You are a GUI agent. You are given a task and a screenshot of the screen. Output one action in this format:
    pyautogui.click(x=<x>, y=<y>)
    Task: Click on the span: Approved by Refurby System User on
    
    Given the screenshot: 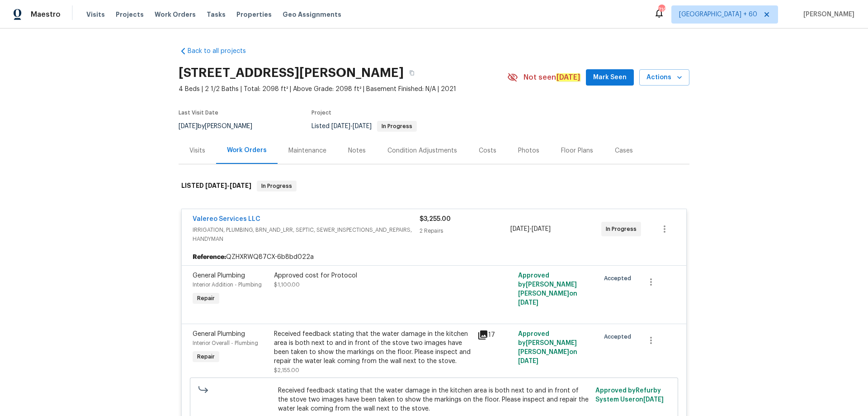 What is the action you would take?
    pyautogui.click(x=629, y=395)
    